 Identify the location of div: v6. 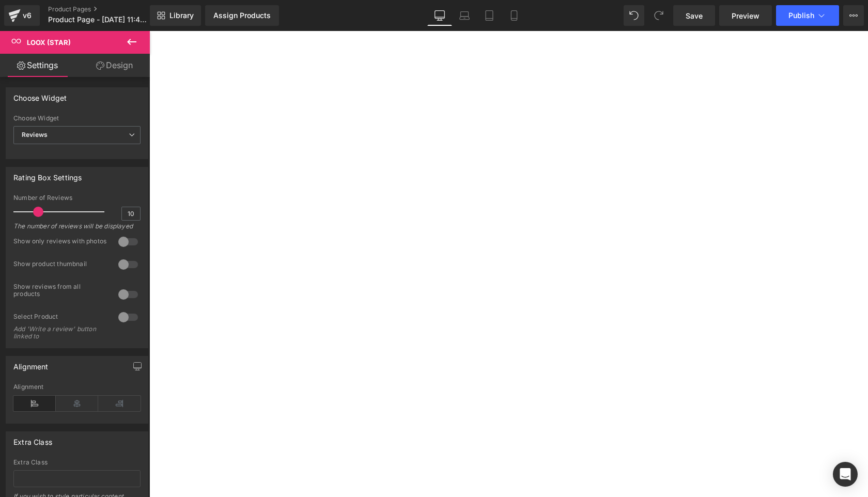
(27, 16).